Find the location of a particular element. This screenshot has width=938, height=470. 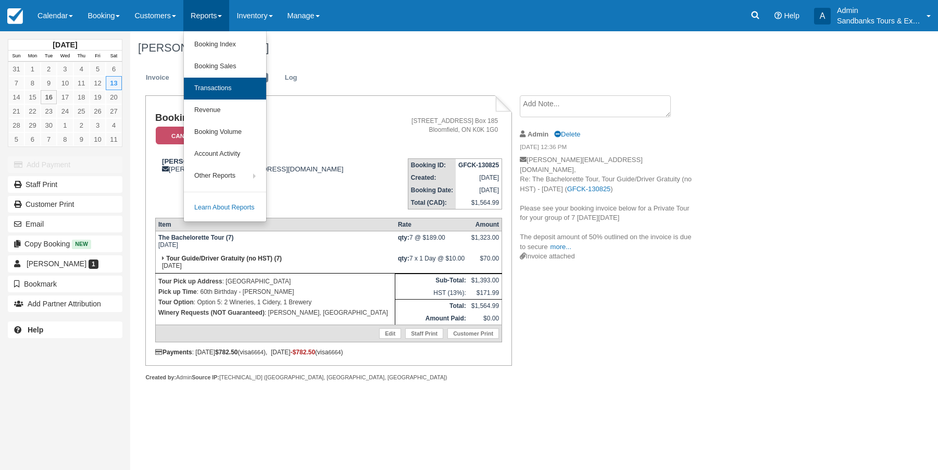

a: Booking Sales is located at coordinates (225, 67).